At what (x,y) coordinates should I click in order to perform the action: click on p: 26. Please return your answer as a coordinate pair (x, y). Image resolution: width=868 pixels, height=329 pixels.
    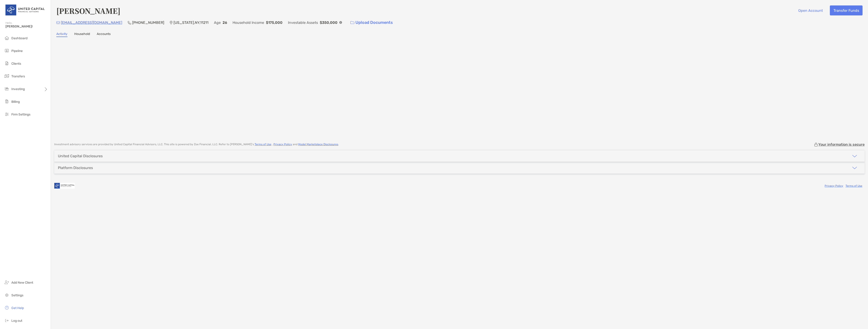
    Looking at the image, I should click on (225, 23).